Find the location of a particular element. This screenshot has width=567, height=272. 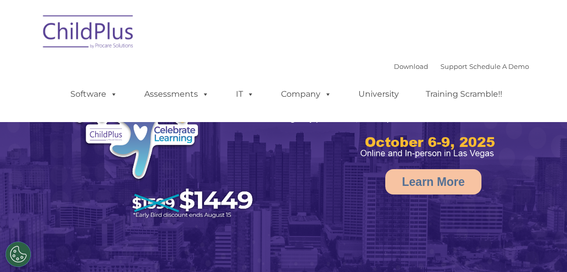

a: Schedule A Demo is located at coordinates (499, 66).